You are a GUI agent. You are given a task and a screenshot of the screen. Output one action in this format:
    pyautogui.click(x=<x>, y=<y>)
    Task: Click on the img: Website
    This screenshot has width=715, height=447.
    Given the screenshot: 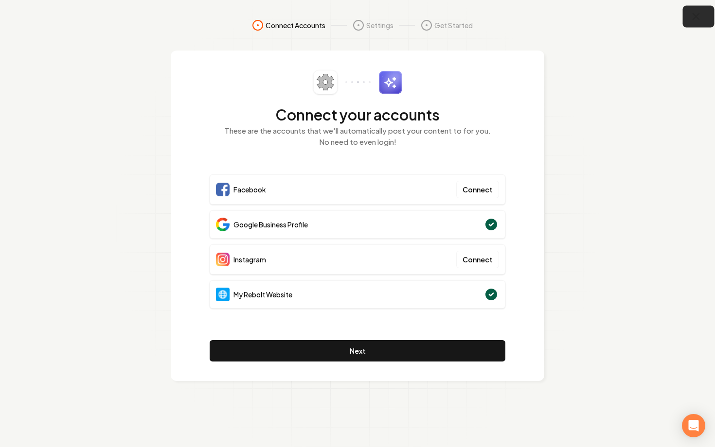 What is the action you would take?
    pyautogui.click(x=223, y=295)
    